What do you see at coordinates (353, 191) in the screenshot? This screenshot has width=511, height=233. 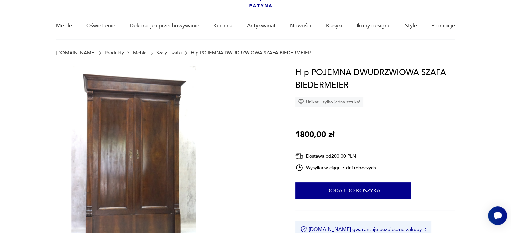 I see `button: Dodaj do koszyka` at bounding box center [353, 191].